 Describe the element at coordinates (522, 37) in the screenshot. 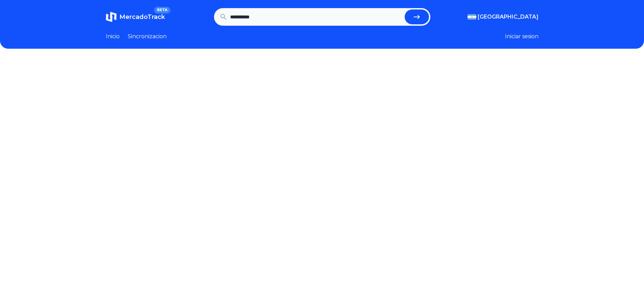

I see `button: Iniciar sesion` at that location.